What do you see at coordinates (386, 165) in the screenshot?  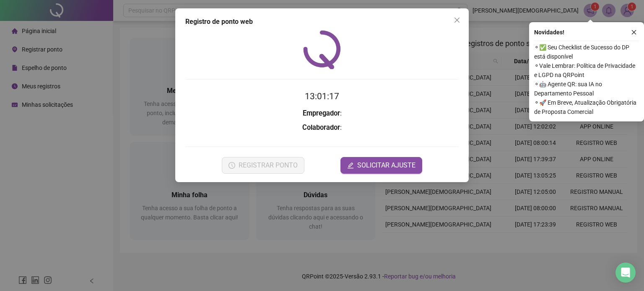 I see `span: SOLICITAR AJUSTE` at bounding box center [386, 165].